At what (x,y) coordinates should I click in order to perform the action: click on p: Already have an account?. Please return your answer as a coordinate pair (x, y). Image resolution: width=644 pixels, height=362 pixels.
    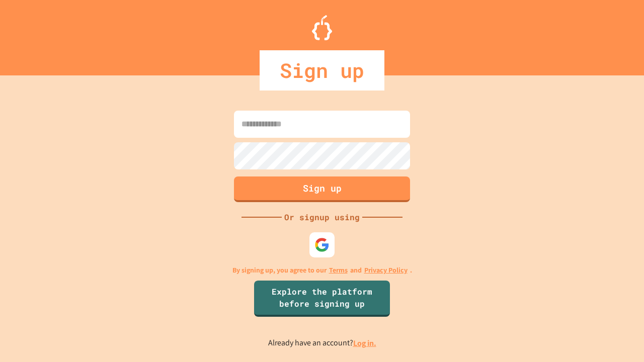
    Looking at the image, I should click on (322, 343).